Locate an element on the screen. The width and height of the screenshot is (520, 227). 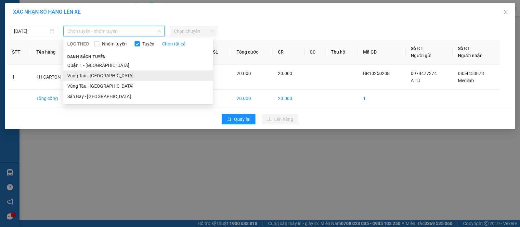
span: Người nhận is located at coordinates (471, 56).